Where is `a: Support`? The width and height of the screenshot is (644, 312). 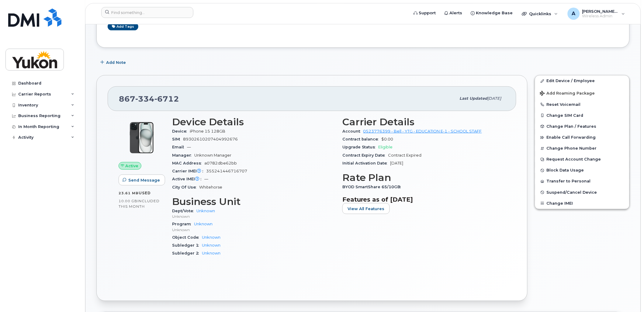
a: Support is located at coordinates (425, 13).